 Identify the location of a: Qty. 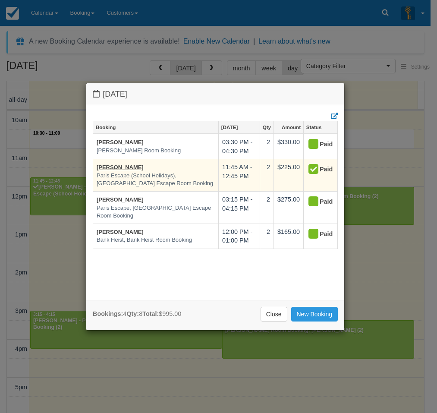
(267, 127).